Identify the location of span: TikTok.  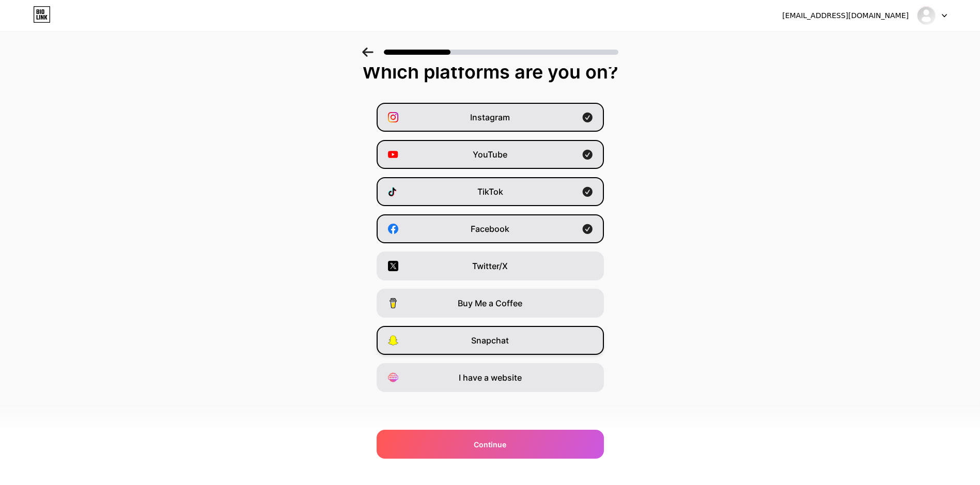
(490, 192).